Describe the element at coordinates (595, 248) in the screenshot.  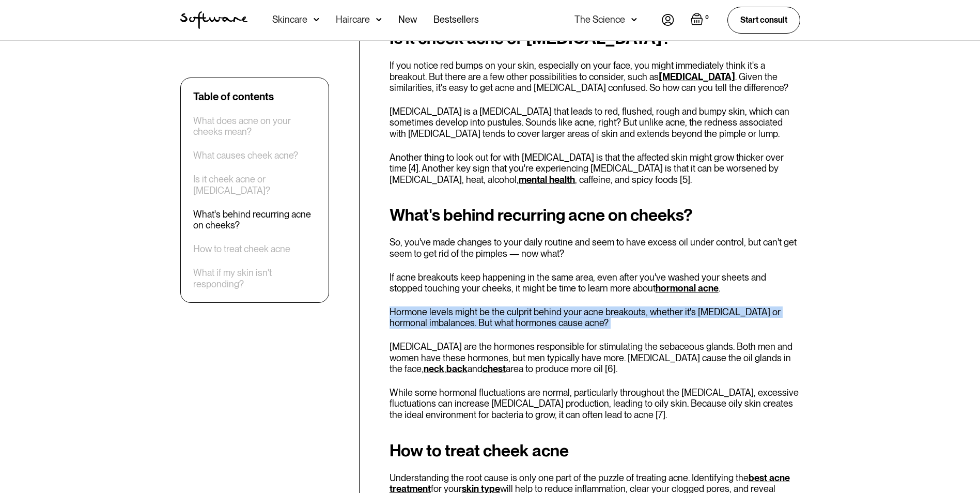
I see `p: So, you've made changes to your daily routine and seem to have excess oil under control, but can'...` at that location.